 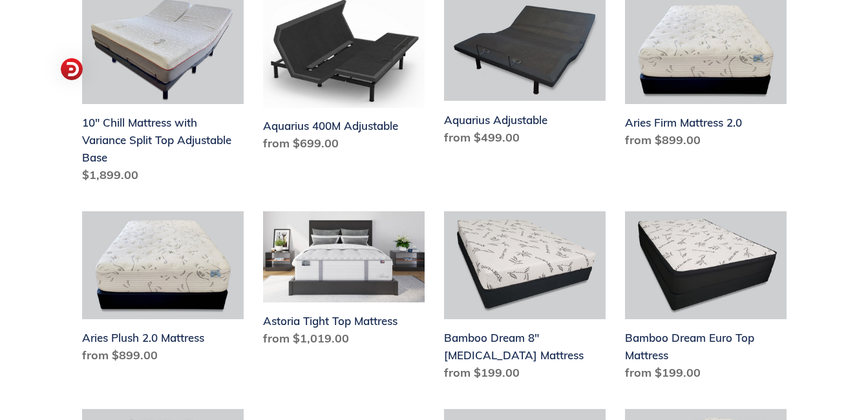 I want to click on a: Aries Plush 2.0 Mattress, so click(x=163, y=290).